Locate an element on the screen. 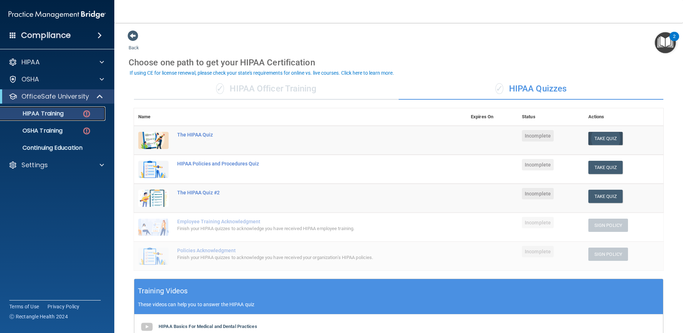 This screenshot has height=333, width=683. div: HIPAA Policies and Procedures Quiz is located at coordinates (304, 164).